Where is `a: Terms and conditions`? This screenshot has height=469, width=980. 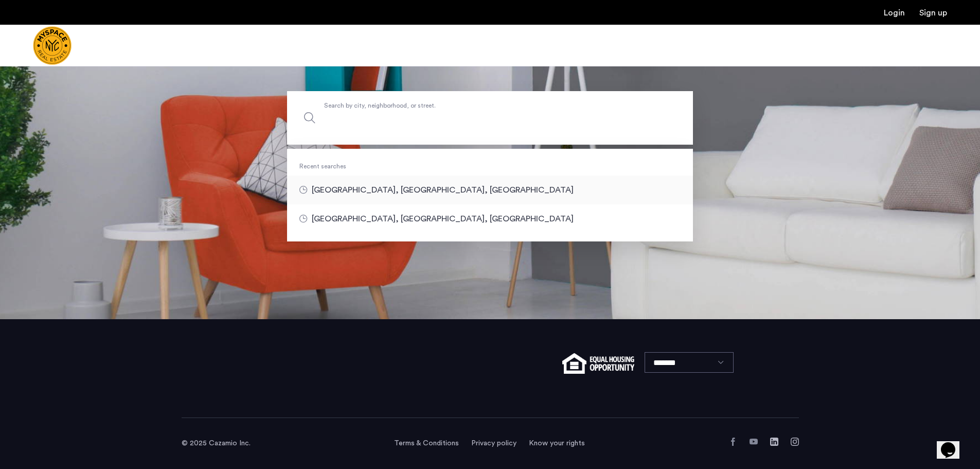
a: Terms and conditions is located at coordinates (427, 443).